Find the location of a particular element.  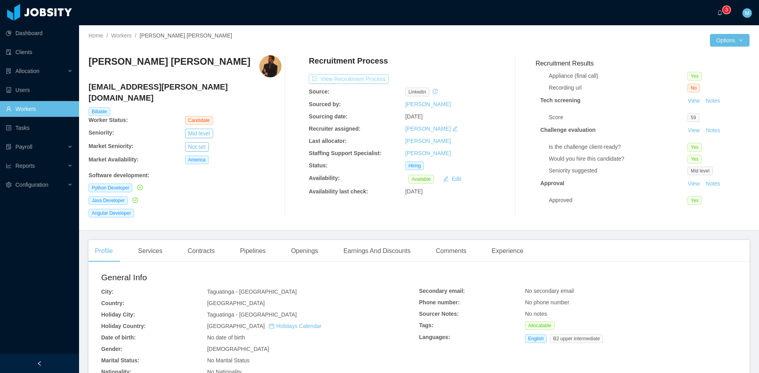

b: Status: is located at coordinates (318, 166).